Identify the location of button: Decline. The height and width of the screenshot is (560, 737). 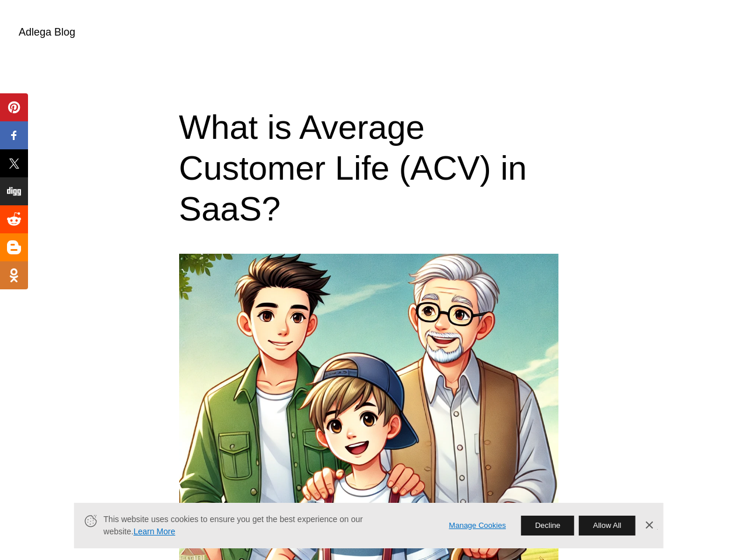
(548, 526).